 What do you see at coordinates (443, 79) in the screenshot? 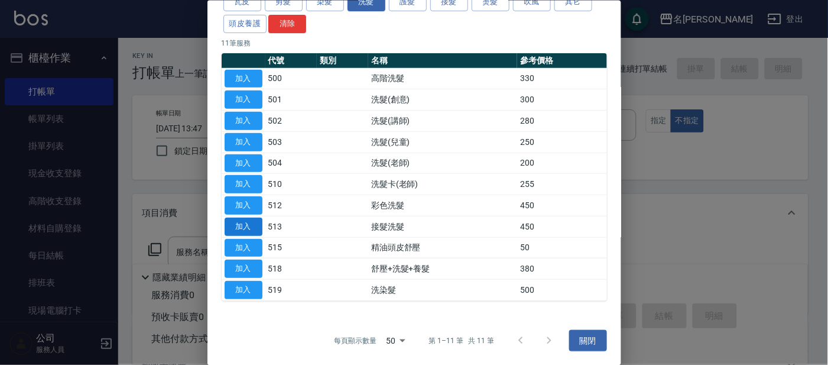
I see `td: 高階洗髮` at bounding box center [443, 79].